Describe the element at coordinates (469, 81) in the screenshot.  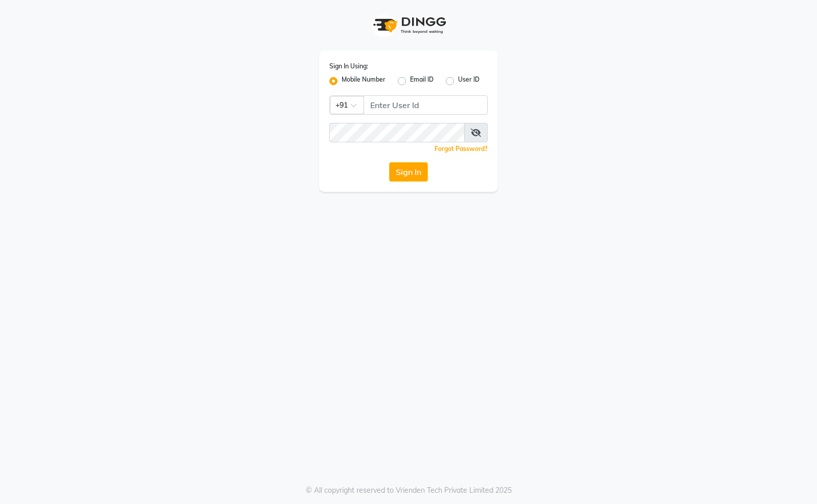
I see `label: User ID` at that location.